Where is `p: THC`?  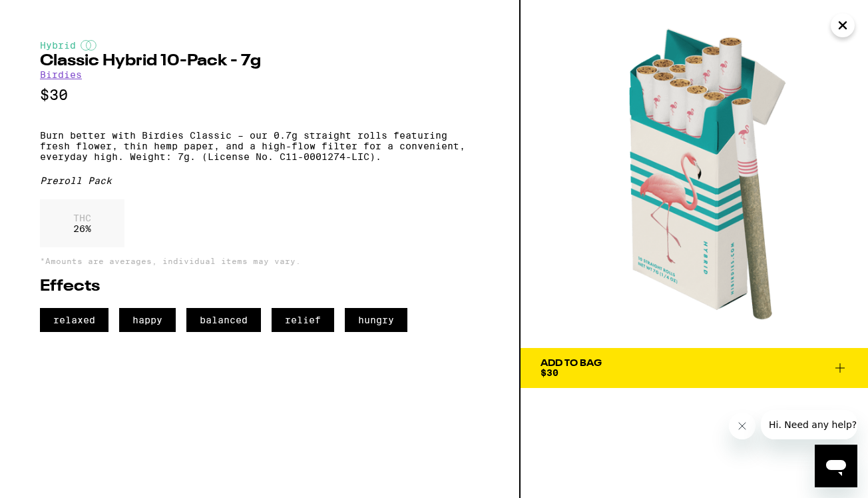
p: THC is located at coordinates (82, 218).